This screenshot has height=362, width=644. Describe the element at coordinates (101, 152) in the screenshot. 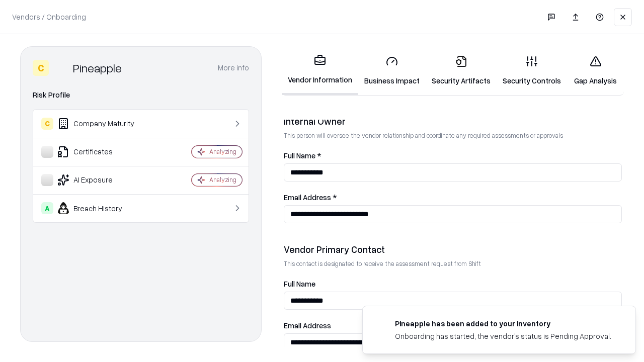

I see `div: Certificates` at that location.